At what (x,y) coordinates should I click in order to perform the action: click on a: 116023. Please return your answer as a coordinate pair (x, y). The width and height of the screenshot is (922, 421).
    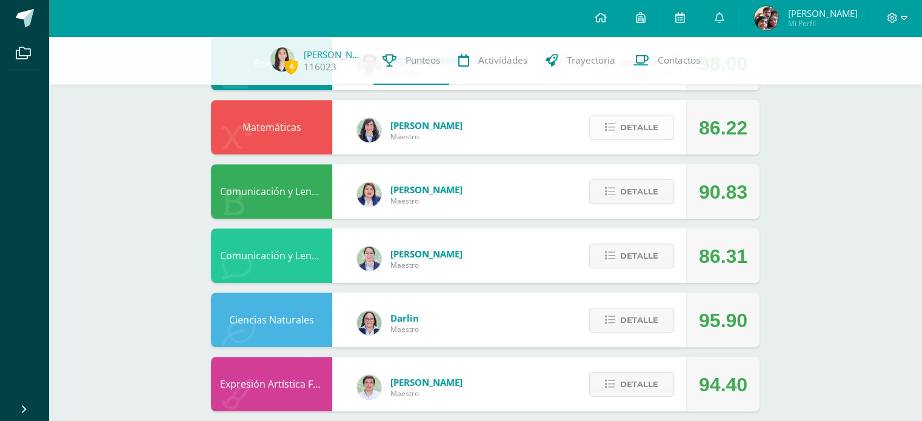
    Looking at the image, I should click on (320, 67).